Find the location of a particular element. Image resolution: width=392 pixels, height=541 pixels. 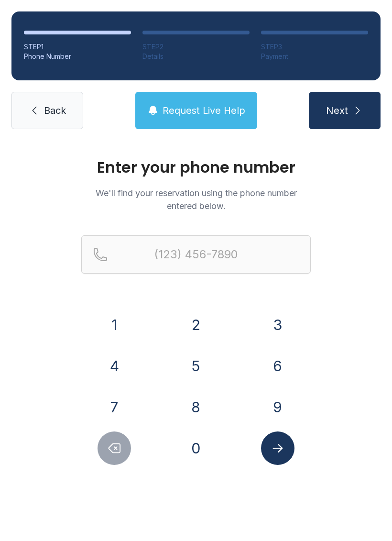

button: 7 is located at coordinates (115, 407).